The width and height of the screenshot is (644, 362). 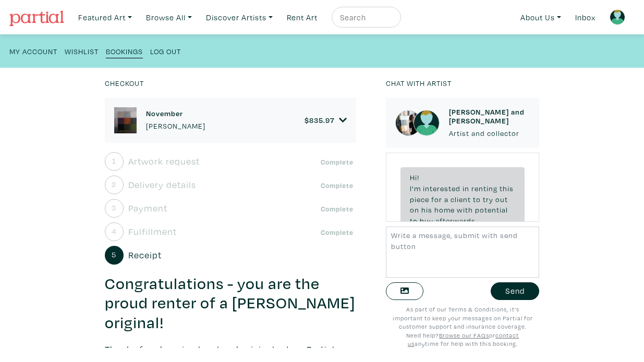 What do you see at coordinates (426, 220) in the screenshot?
I see `span: buy` at bounding box center [426, 220].